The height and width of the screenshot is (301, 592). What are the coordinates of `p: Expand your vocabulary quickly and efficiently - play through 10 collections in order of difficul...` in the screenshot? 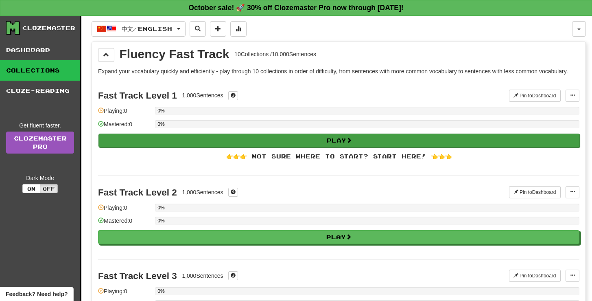 It's located at (339, 71).